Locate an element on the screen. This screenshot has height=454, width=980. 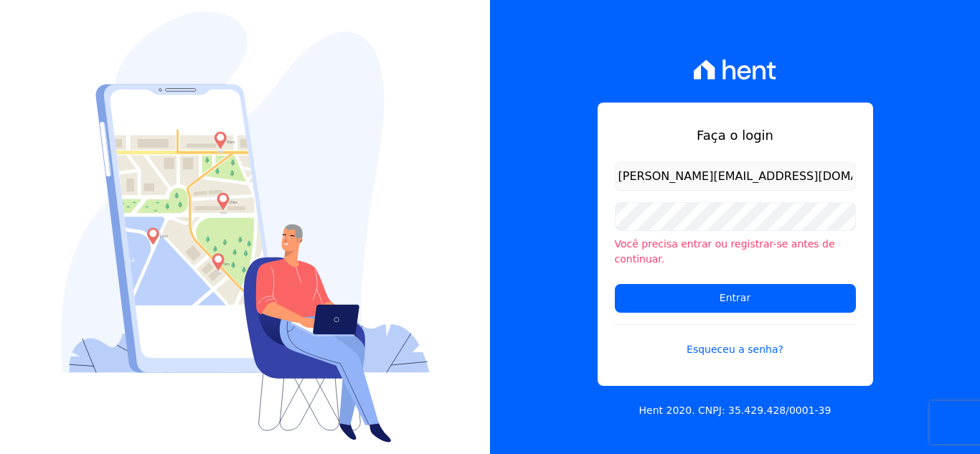
input: Entrar is located at coordinates (736, 298).